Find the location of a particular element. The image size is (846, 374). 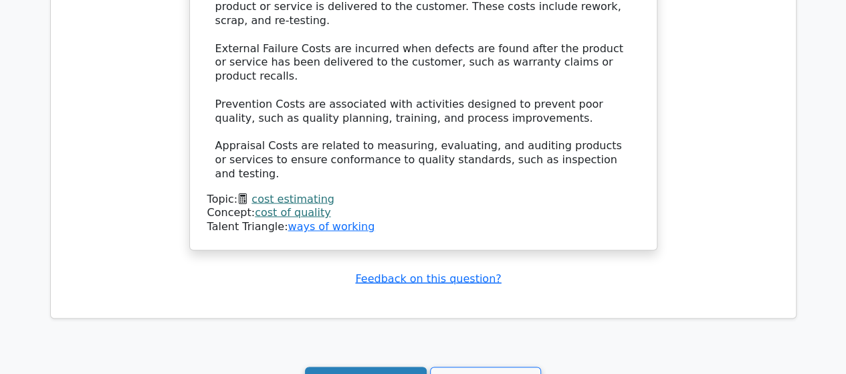

a: Feedback on this question? is located at coordinates (428, 277).